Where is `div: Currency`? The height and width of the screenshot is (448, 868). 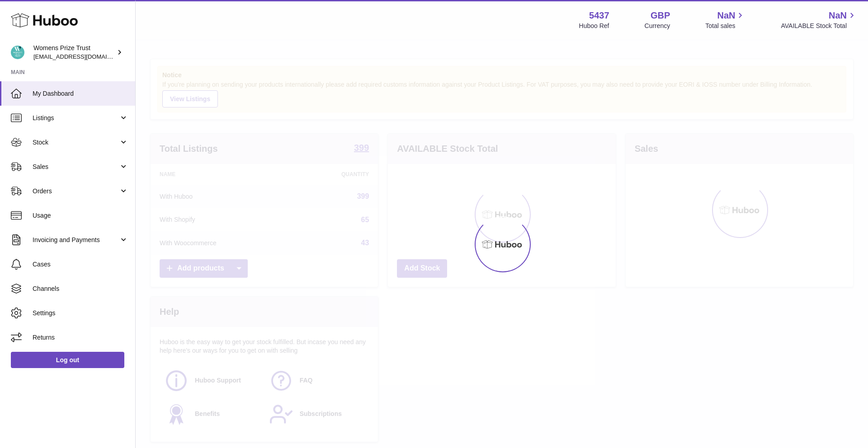 div: Currency is located at coordinates (657, 25).